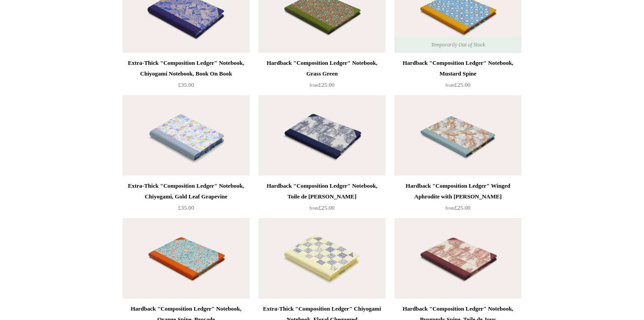  I want to click on span: Temporarily Out of Stock, so click(457, 45).